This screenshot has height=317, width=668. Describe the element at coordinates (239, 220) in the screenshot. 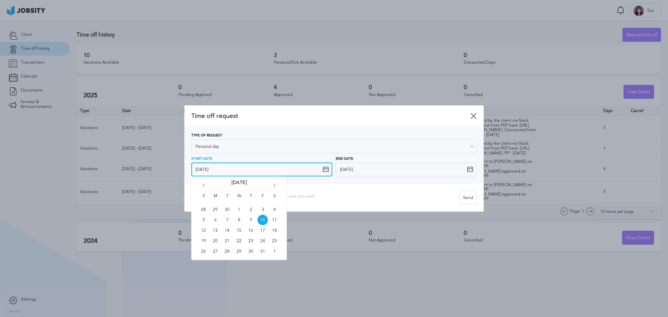

I see `span: Wed Oct 08 2025` at that location.